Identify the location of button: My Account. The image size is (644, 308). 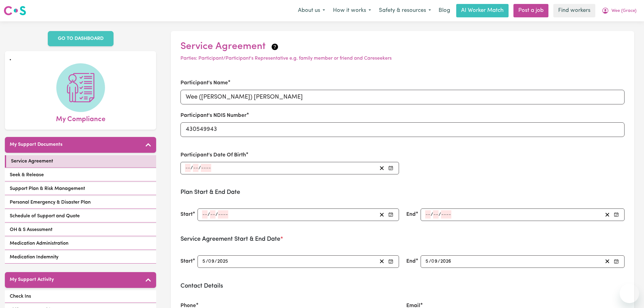
(619, 11).